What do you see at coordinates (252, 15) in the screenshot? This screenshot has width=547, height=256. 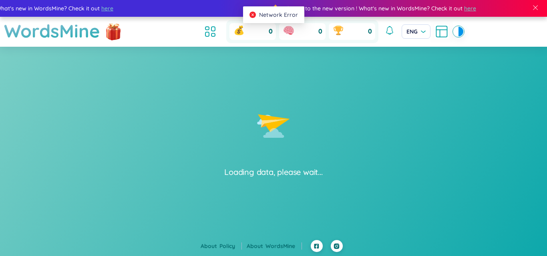 I see `span: close-circle` at bounding box center [252, 15].